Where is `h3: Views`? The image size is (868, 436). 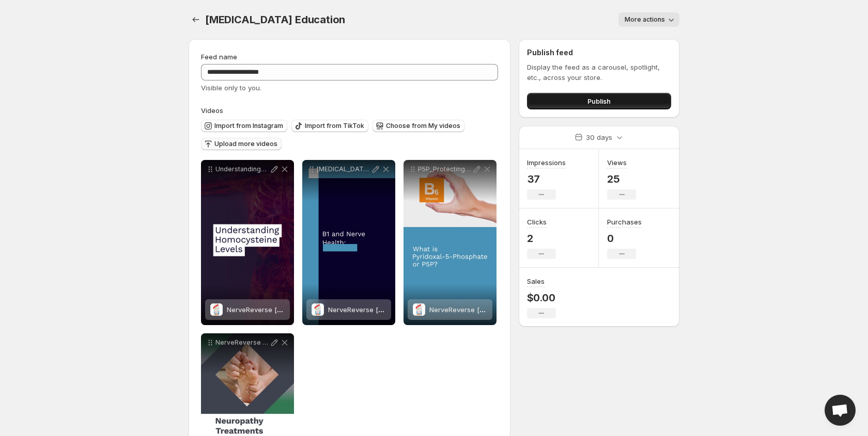 h3: Views is located at coordinates (617, 162).